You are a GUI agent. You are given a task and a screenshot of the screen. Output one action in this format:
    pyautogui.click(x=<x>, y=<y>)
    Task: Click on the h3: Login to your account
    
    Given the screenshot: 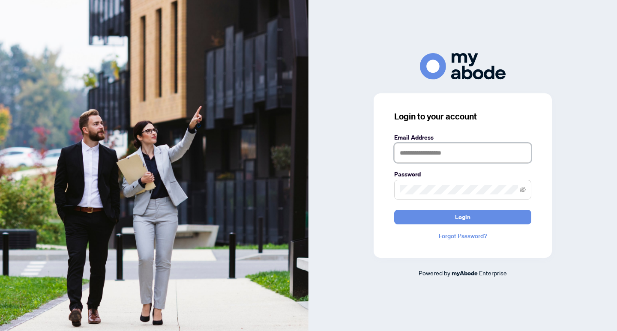 What is the action you would take?
    pyautogui.click(x=462, y=116)
    